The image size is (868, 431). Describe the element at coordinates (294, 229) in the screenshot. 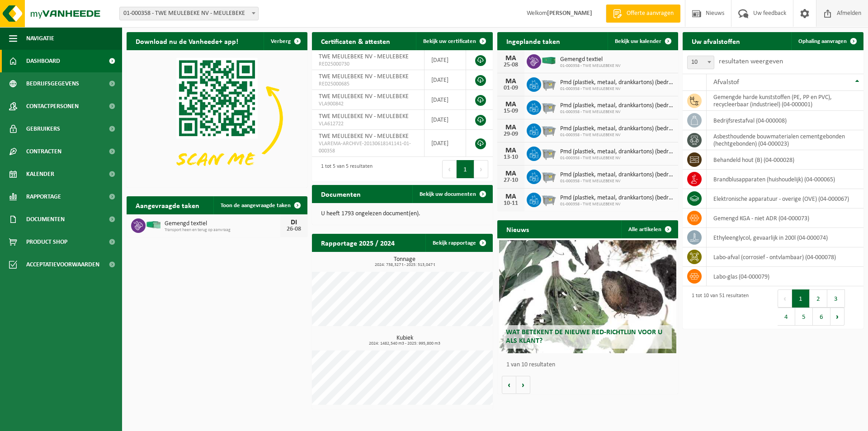

I see `div: 26-08` at that location.